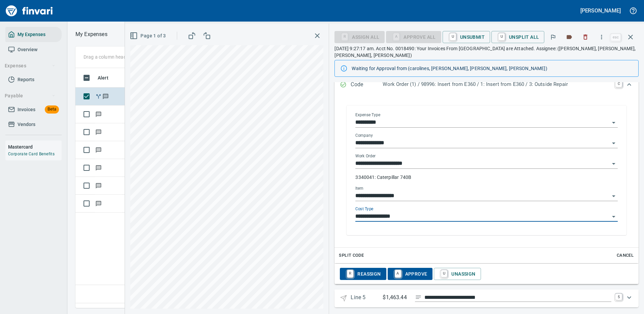 The width and height of the screenshot is (644, 314). Describe the element at coordinates (364, 209) in the screenshot. I see `label: Cost Type` at that location.